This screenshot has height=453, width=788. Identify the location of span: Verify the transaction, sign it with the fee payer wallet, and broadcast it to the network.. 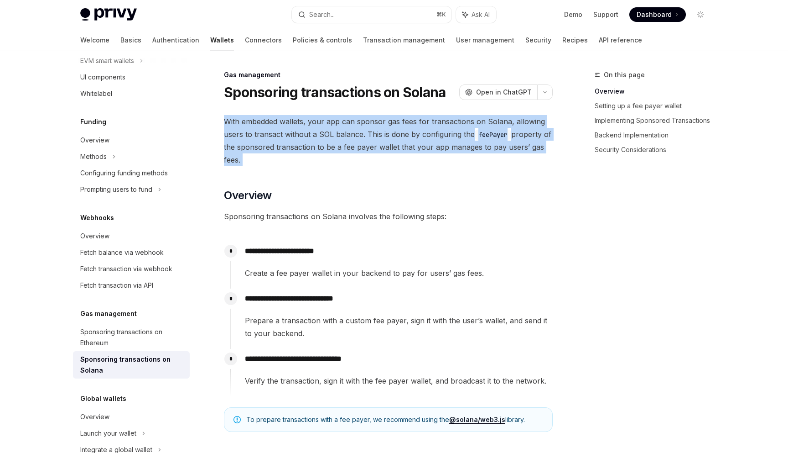
(399, 380).